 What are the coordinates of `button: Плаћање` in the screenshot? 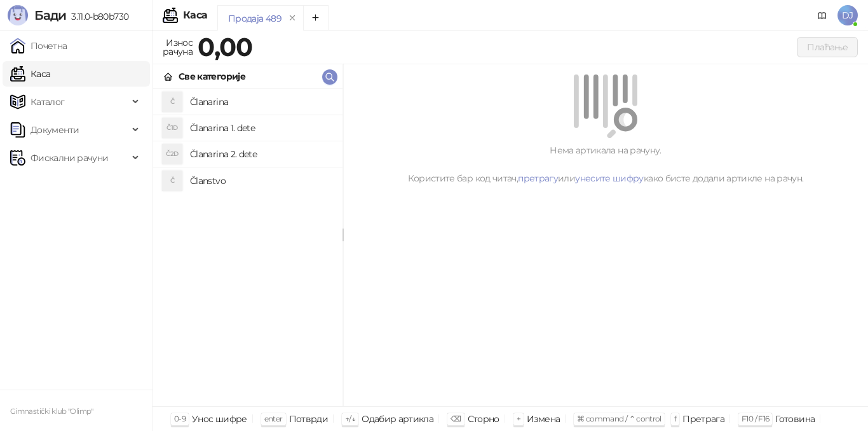 It's located at (827, 47).